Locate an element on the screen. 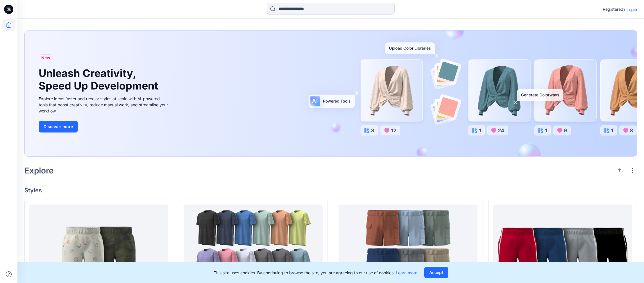 The image size is (644, 283). a: Discover more is located at coordinates (104, 127).